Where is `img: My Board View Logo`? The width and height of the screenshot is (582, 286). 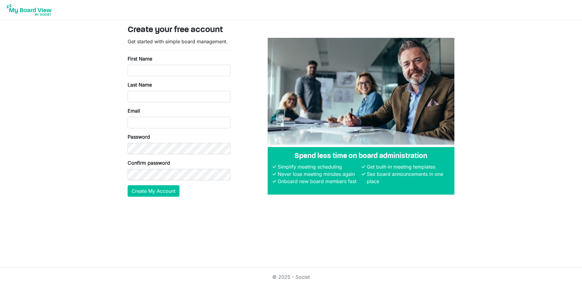 img: My Board View Logo is located at coordinates (29, 10).